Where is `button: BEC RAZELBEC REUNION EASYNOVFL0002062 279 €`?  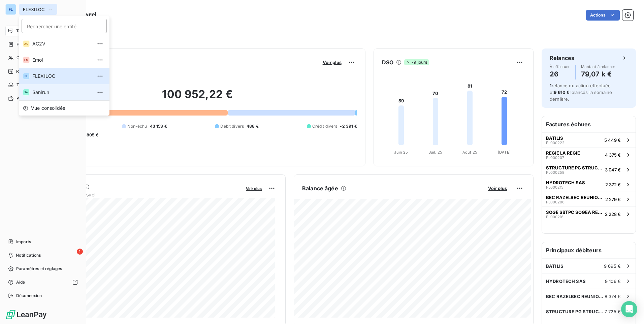
button: BEC RAZELBEC REUNION EASYNOVFL0002062 279 € is located at coordinates (589, 199).